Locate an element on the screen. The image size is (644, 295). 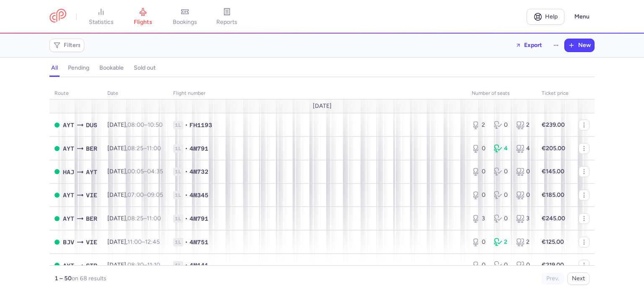
strong: 1 – 50 is located at coordinates (63, 278).